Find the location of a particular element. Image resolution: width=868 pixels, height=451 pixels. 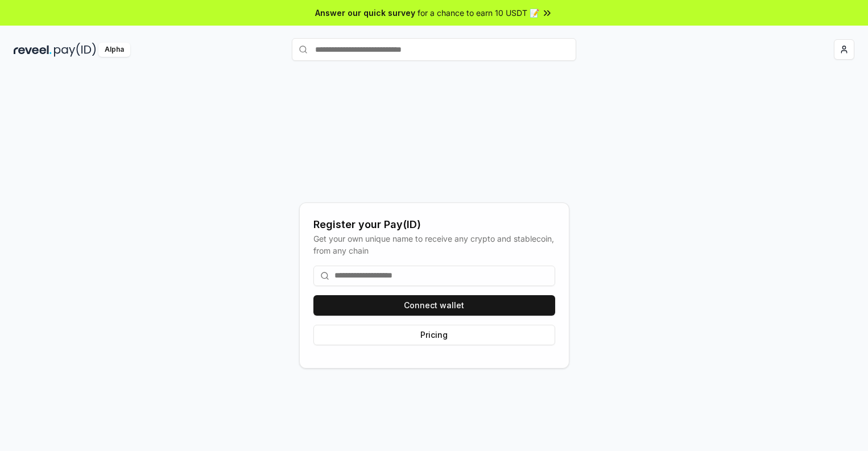

img: reveel_dark is located at coordinates (32, 49).